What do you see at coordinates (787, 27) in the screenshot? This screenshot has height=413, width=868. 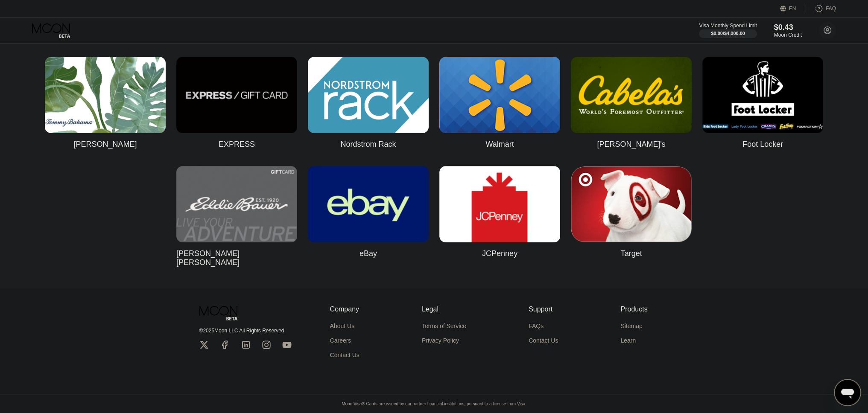 I see `div: $0.43` at bounding box center [787, 27].